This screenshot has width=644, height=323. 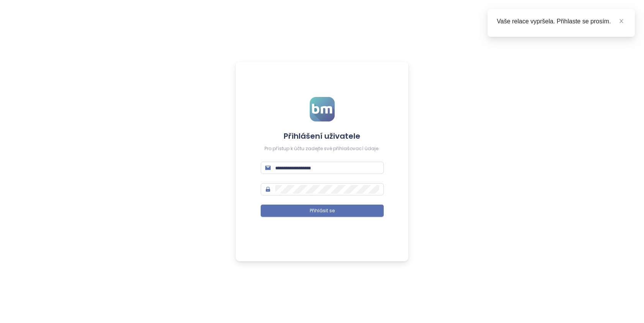 What do you see at coordinates (268, 189) in the screenshot?
I see `span: lock` at bounding box center [268, 189].